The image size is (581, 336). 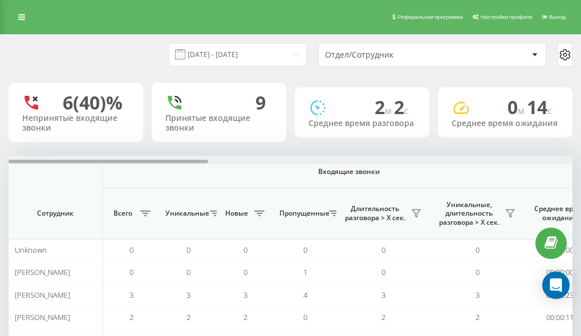 I want to click on span: Входящие звонки, so click(x=349, y=172).